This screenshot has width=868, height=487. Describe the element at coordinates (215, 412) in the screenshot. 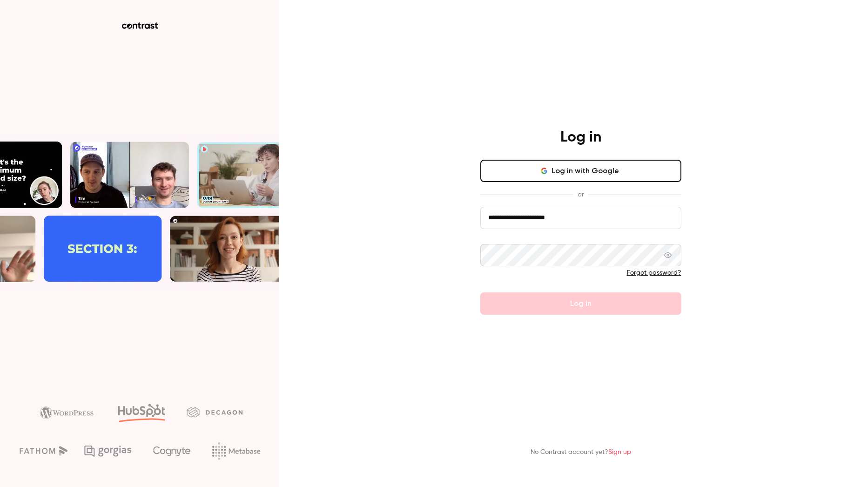

I see `img: decagon` at that location.